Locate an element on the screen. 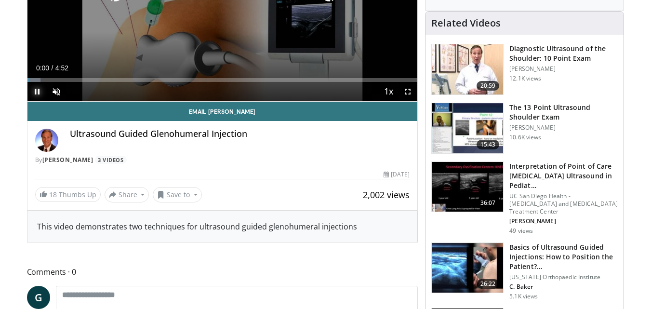 The image size is (651, 309). h3: Basics of Ultrasound Guided Injections: How to Position the Patient?… is located at coordinates (563, 257).